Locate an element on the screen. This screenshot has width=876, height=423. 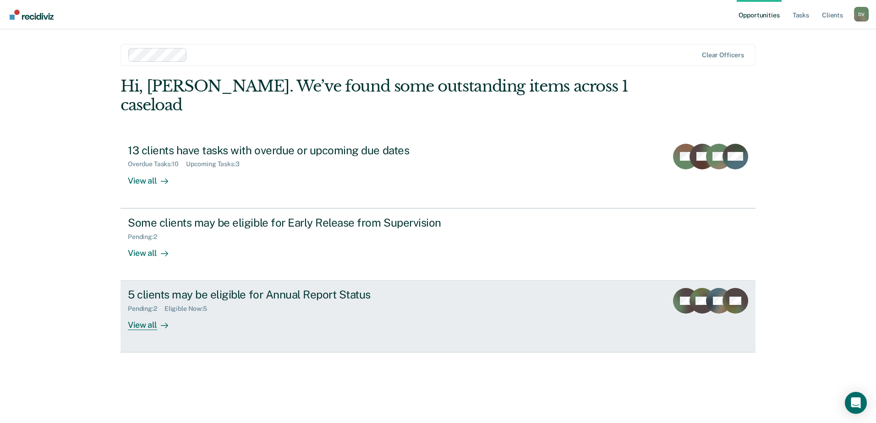
div: Clear officers is located at coordinates (723, 55).